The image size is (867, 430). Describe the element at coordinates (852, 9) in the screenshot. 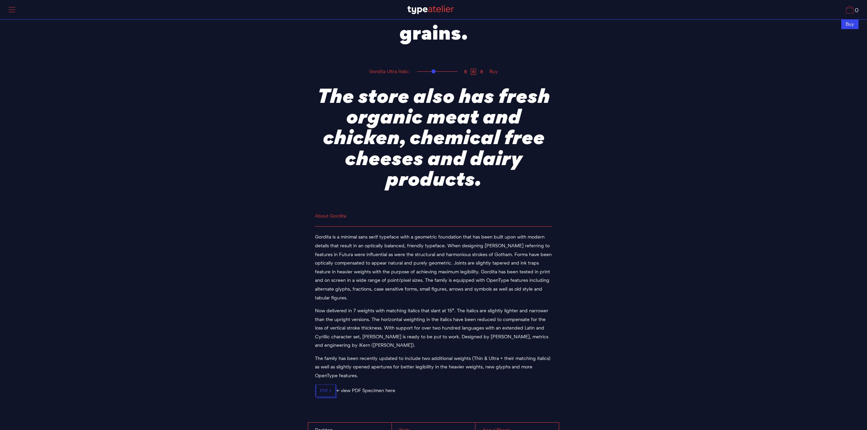

I see `a: 0` at that location.